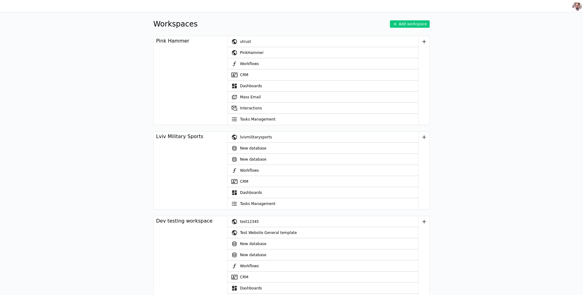 This screenshot has width=583, height=295. Describe the element at coordinates (323, 233) in the screenshot. I see `a: Test Website General template` at that location.